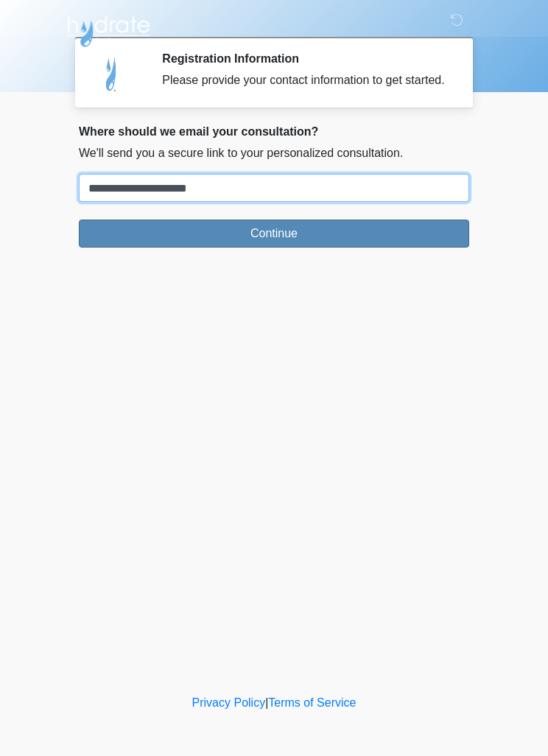 This screenshot has width=548, height=756. I want to click on h2: Where should we email your consultation?, so click(274, 131).